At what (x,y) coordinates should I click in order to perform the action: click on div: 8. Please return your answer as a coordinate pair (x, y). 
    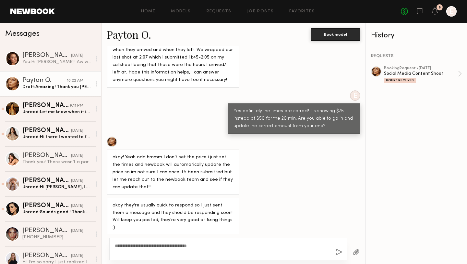
    Looking at the image, I should click on (440, 7).